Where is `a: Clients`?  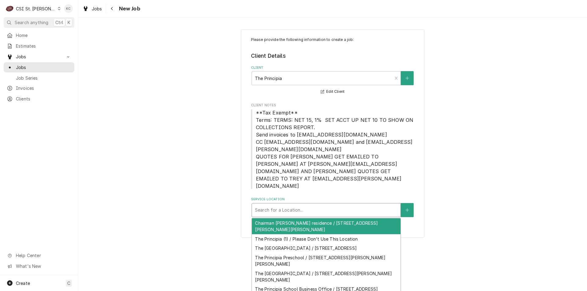
a: Clients is located at coordinates (39, 99).